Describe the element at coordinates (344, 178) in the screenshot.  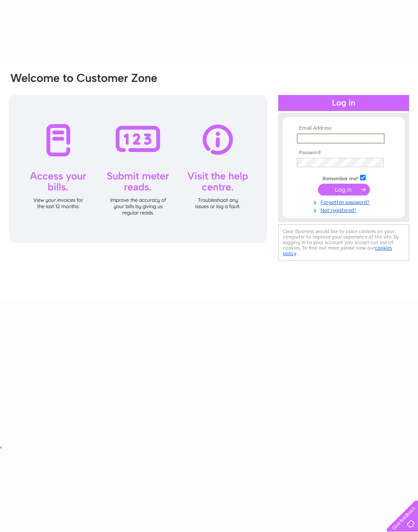
I see `td: Remember me?` at that location.